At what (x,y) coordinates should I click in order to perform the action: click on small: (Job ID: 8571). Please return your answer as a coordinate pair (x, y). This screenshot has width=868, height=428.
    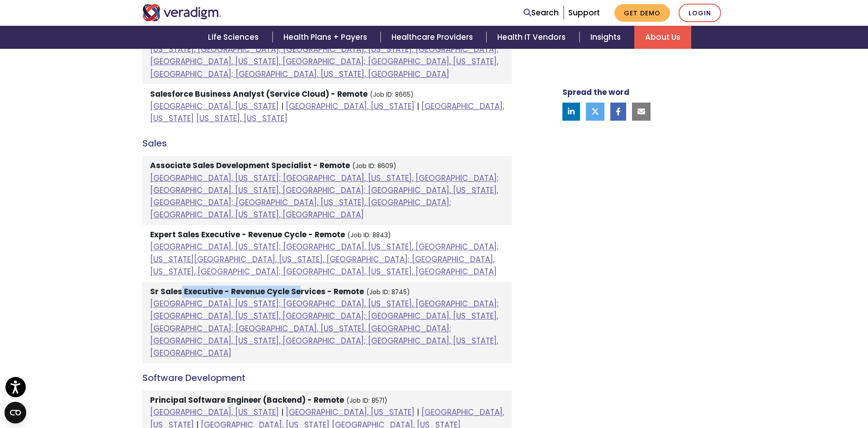
    Looking at the image, I should click on (367, 400).